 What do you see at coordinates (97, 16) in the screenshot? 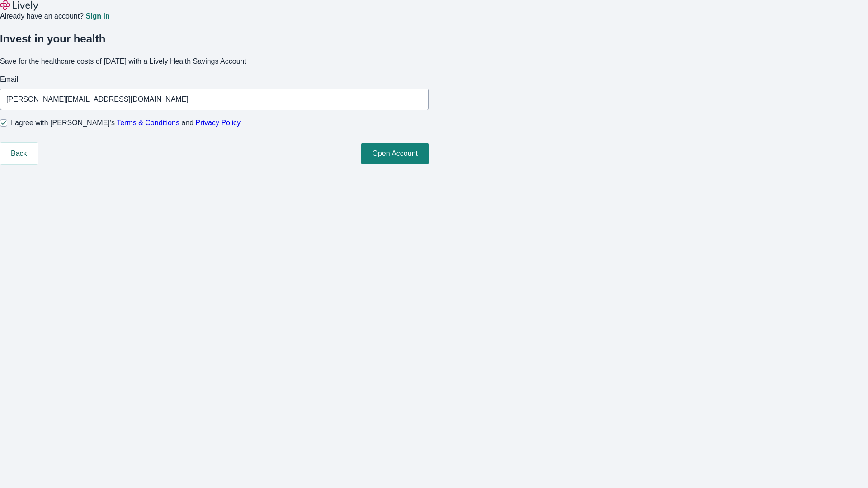
I see `div: Sign in` at bounding box center [97, 16].